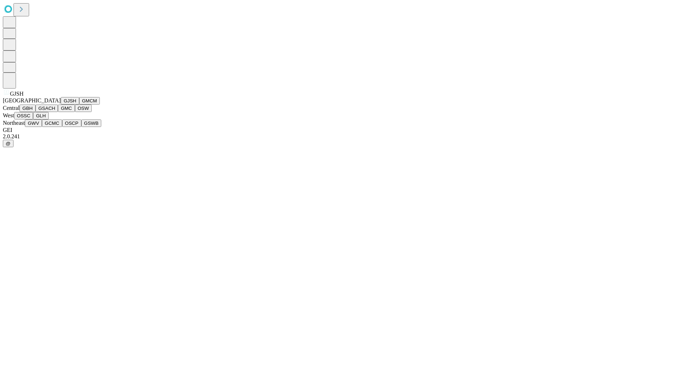 This screenshot has width=682, height=384. Describe the element at coordinates (11, 108) in the screenshot. I see `span: Central` at that location.